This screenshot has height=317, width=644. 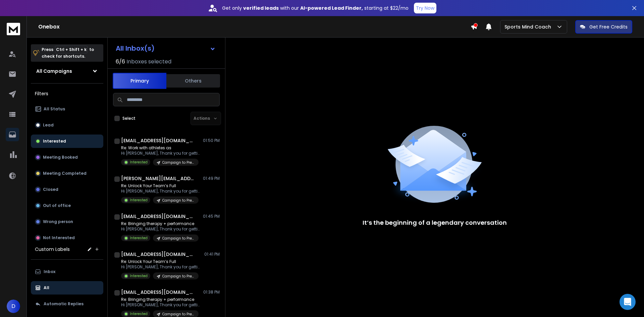 What do you see at coordinates (46, 288) in the screenshot?
I see `p: All` at bounding box center [46, 288].